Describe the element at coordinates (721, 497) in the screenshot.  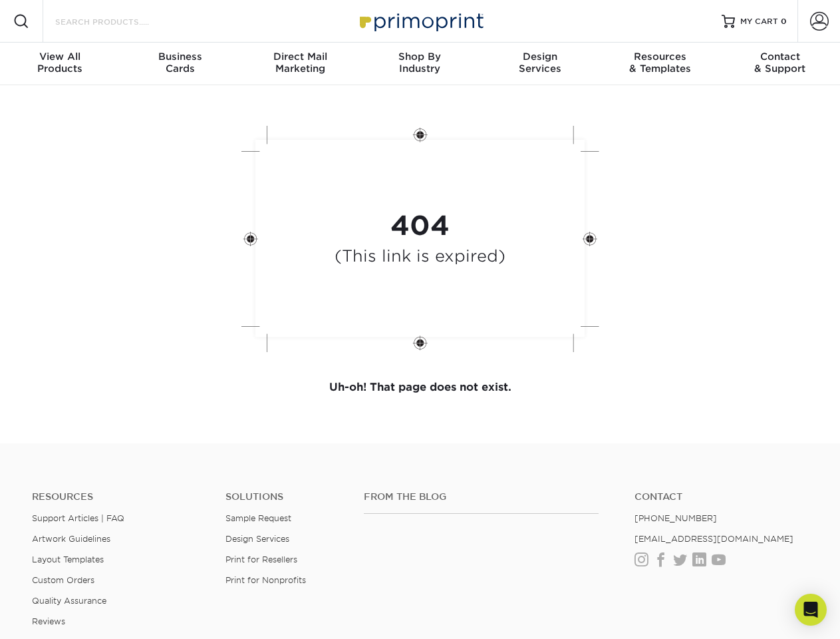
I see `h4: Contact` at that location.